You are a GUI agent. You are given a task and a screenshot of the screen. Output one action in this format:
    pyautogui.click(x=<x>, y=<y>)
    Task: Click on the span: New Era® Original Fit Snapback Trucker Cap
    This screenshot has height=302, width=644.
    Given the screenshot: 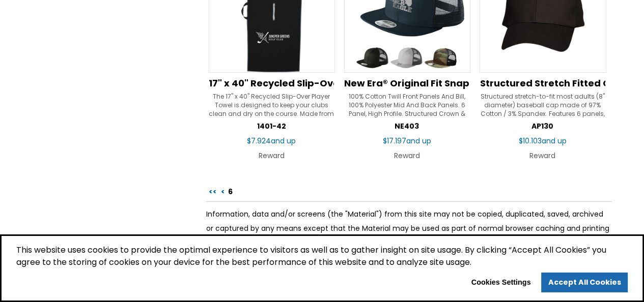 What is the action you would take?
    pyautogui.click(x=450, y=83)
    